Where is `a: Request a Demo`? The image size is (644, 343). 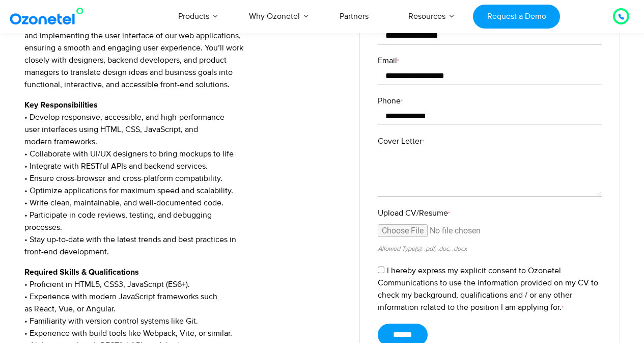
a: Request a Demo is located at coordinates (516, 16).